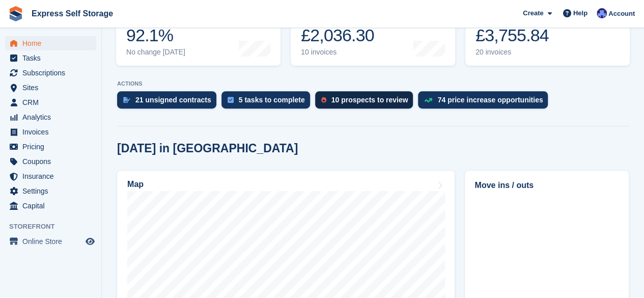 The height and width of the screenshot is (298, 644). What do you see at coordinates (53, 58) in the screenshot?
I see `span: Tasks` at bounding box center [53, 58].